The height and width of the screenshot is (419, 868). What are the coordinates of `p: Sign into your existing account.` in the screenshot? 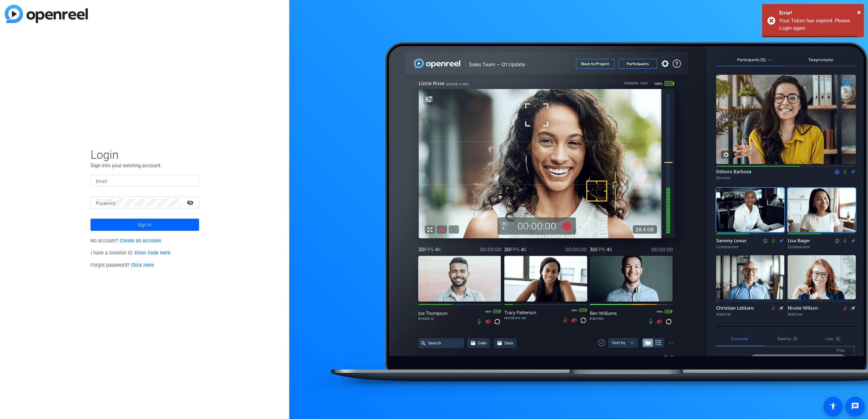 It's located at (145, 166).